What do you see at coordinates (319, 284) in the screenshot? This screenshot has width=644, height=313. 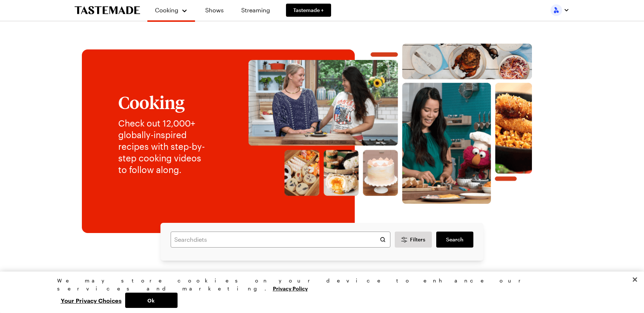 I see `div: We may store cookies on your device to enhance our services and marketing.` at bounding box center [319, 284].